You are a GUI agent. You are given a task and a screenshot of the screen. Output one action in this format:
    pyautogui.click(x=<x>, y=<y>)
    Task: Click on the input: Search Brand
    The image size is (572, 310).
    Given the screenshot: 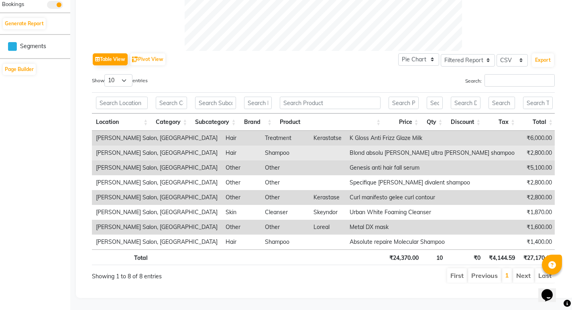 What is the action you would take?
    pyautogui.click(x=258, y=103)
    